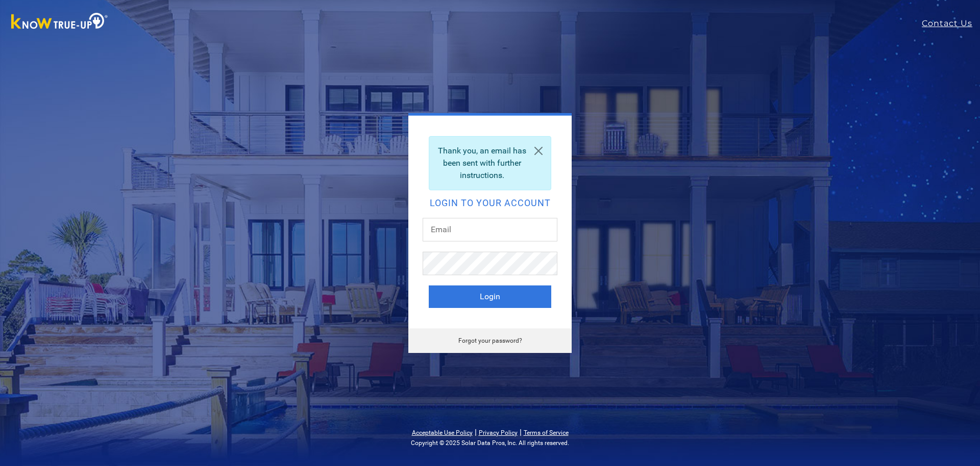 This screenshot has width=980, height=466. Describe the element at coordinates (442, 432) in the screenshot. I see `a: Acceptable Use Policy` at that location.